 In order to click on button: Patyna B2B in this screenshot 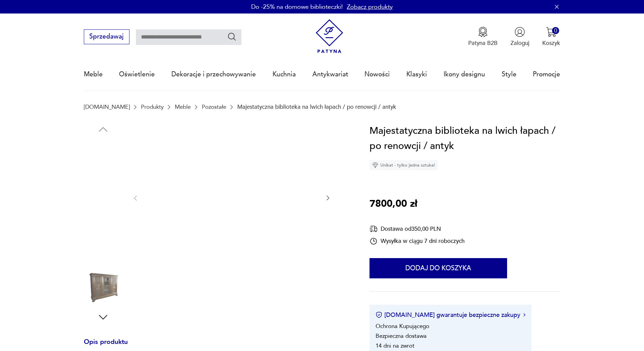, I will do `click(483, 37)`.